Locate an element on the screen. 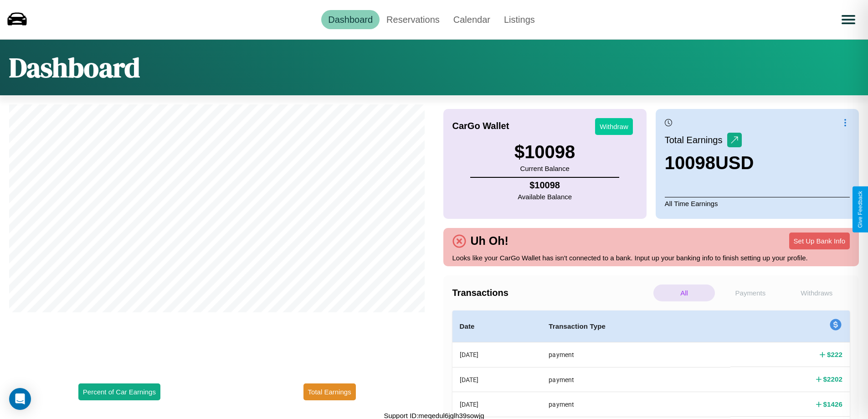 Image resolution: width=868 pixels, height=419 pixels. div: Open Intercom Messenger is located at coordinates (20, 399).